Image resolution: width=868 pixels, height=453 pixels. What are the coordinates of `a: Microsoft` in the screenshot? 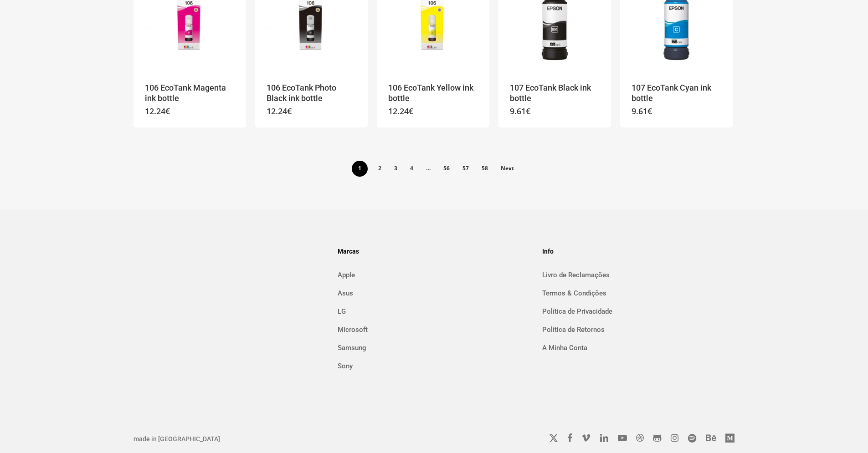 It's located at (434, 330).